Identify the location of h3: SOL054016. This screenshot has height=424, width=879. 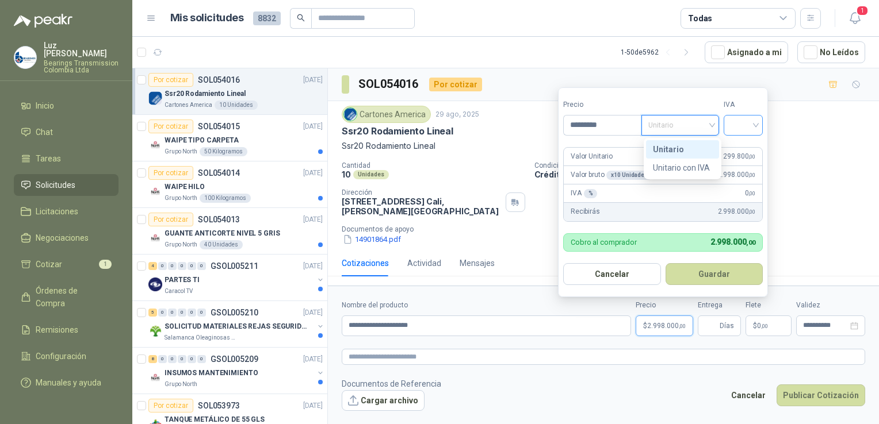
(389, 84).